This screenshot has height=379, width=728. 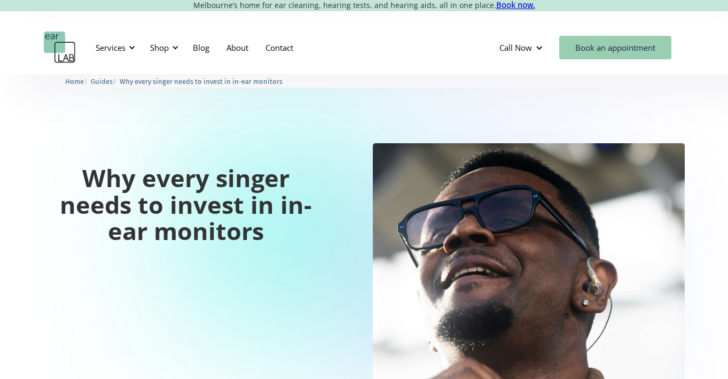 What do you see at coordinates (201, 81) in the screenshot?
I see `a: Why every singer needs to invest in in-ear monitors` at bounding box center [201, 81].